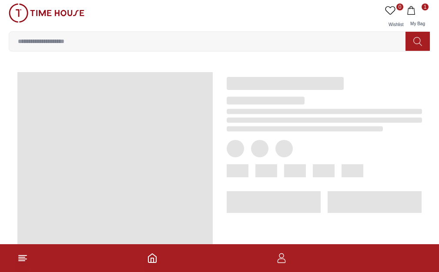  Describe the element at coordinates (417, 17) in the screenshot. I see `button: 1My Bag` at that location.